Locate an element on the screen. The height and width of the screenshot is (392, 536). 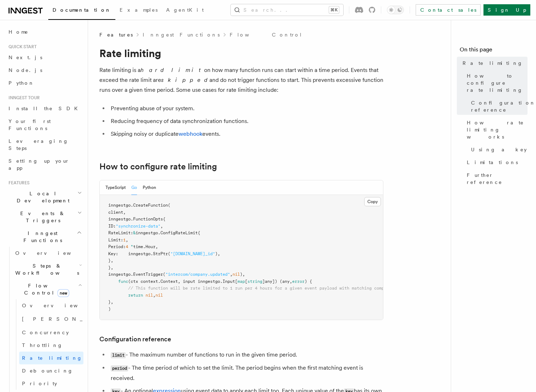
h1: Rate limiting is located at coordinates (242, 53).